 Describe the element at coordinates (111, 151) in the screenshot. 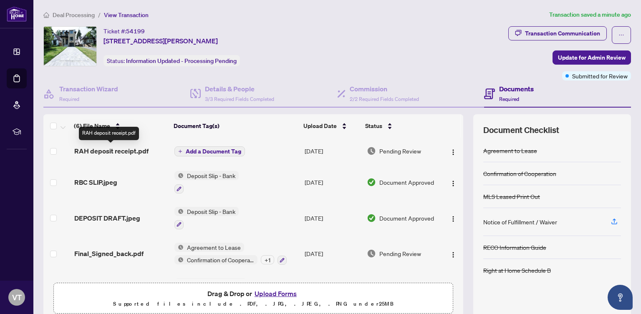

I see `span: RAH deposit receipt.pdf` at that location.